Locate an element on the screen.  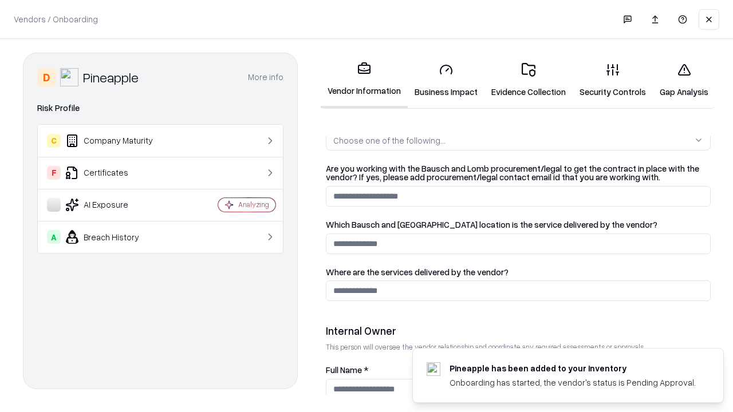
label: Full Name * is located at coordinates (518, 370).